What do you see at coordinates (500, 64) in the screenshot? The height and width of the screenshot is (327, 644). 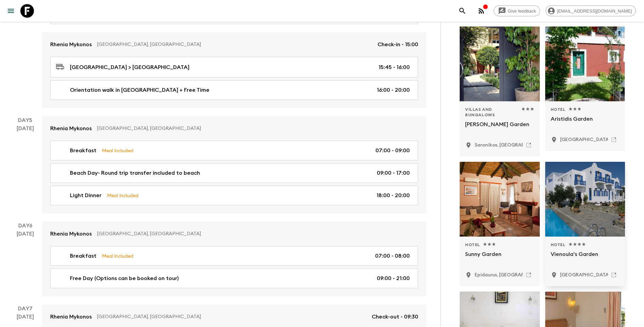 I see `div: Photo of Lida Garden` at bounding box center [500, 64].